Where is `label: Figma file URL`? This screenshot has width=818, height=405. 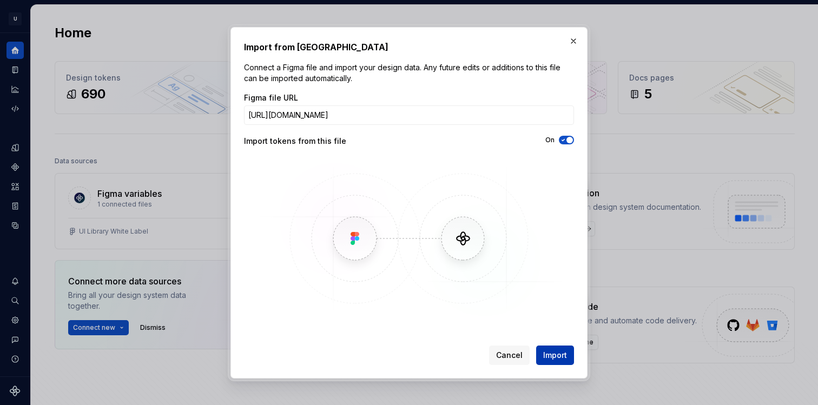 label: Figma file URL is located at coordinates (271, 98).